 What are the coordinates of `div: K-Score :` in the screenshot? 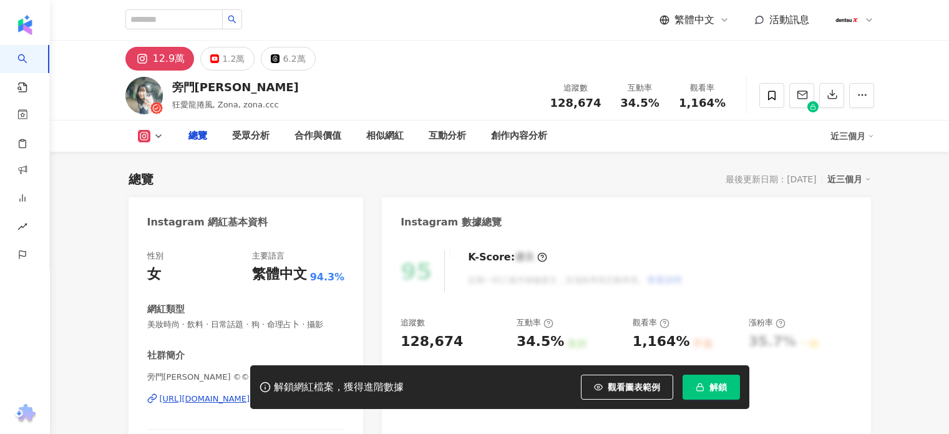 It's located at (507, 257).